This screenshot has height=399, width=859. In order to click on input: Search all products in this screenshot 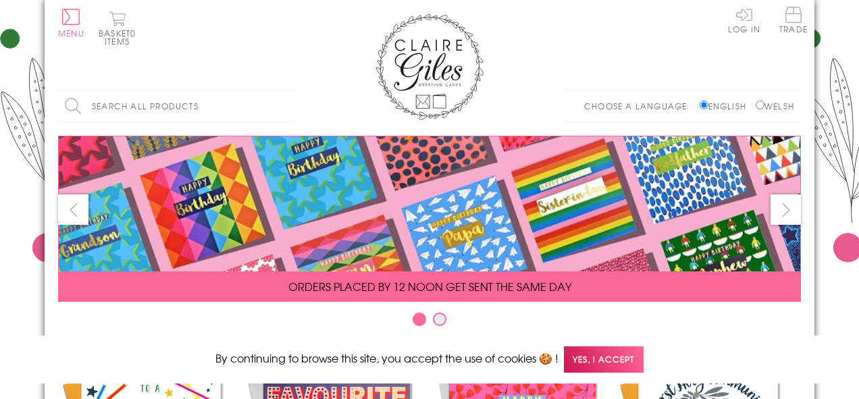, I will do `click(176, 106)`.